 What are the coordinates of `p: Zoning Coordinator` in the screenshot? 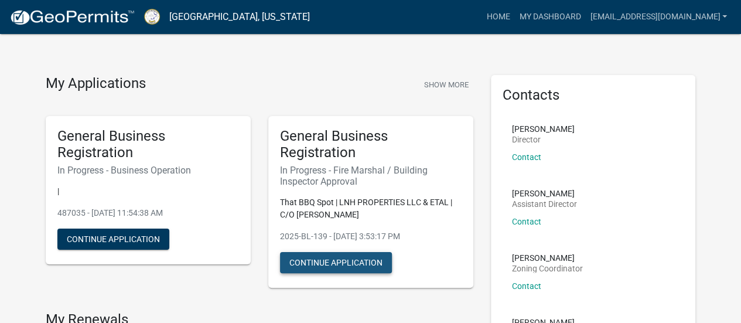 It's located at (547, 268).